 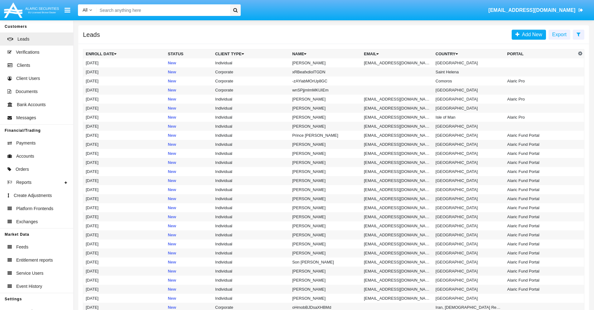 What do you see at coordinates (29, 286) in the screenshot?
I see `span: Event History` at bounding box center [29, 286].